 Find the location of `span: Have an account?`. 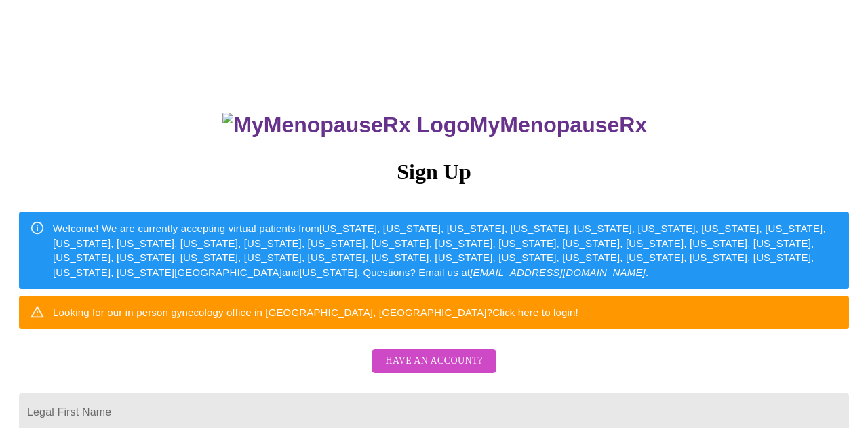

span: Have an account? is located at coordinates (434, 361).